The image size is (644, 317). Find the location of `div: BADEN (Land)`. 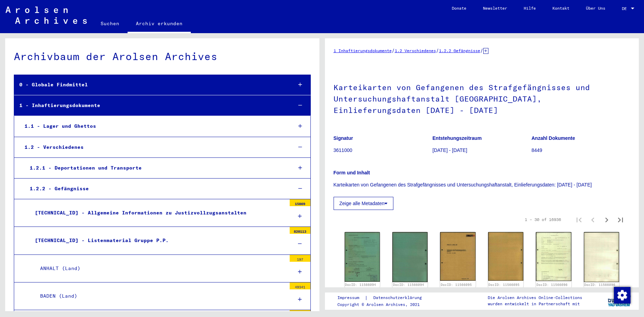

div: BADEN (Land) is located at coordinates (160, 296).